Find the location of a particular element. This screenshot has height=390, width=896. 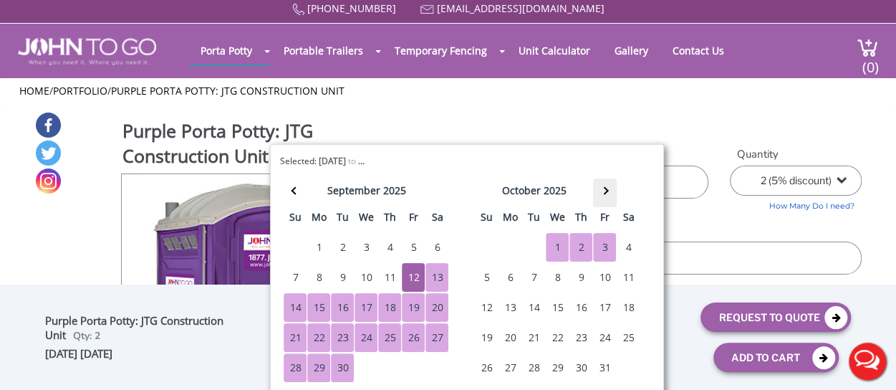

a: Portfolio is located at coordinates (80, 90).